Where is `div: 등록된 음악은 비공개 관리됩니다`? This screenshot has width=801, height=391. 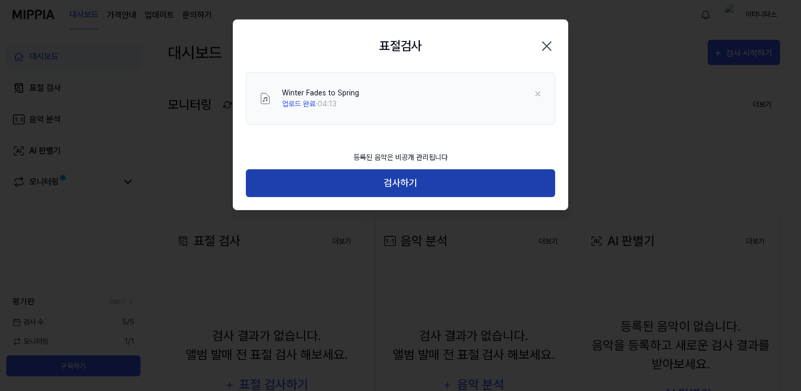 div: 등록된 음악은 비공개 관리됩니다 is located at coordinates (401, 157).